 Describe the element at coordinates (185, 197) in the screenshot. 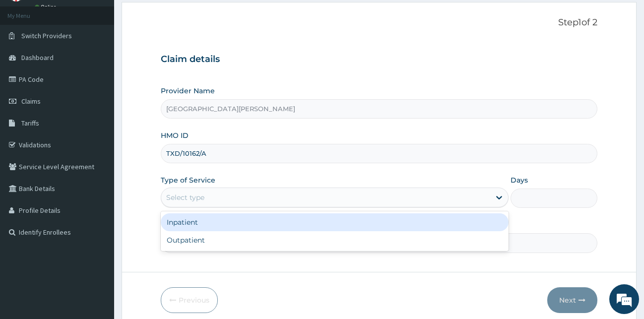

I see `div: Select type` at that location.